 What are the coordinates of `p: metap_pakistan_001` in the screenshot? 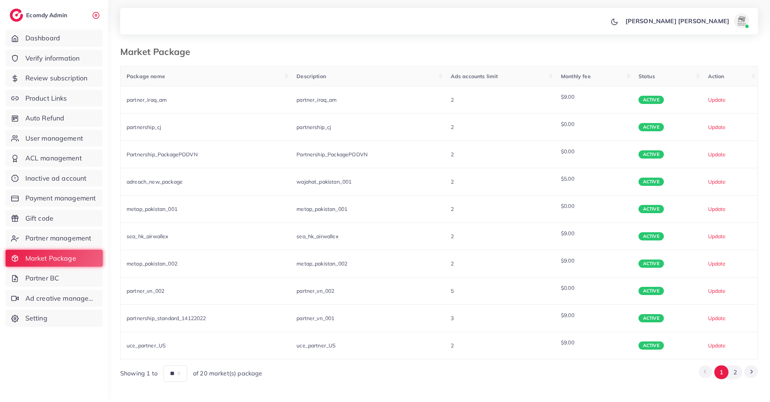 It's located at (205, 209).